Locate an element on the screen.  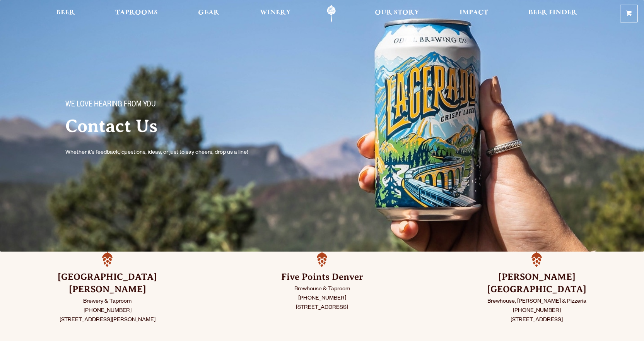
a: Impact is located at coordinates (474, 13).